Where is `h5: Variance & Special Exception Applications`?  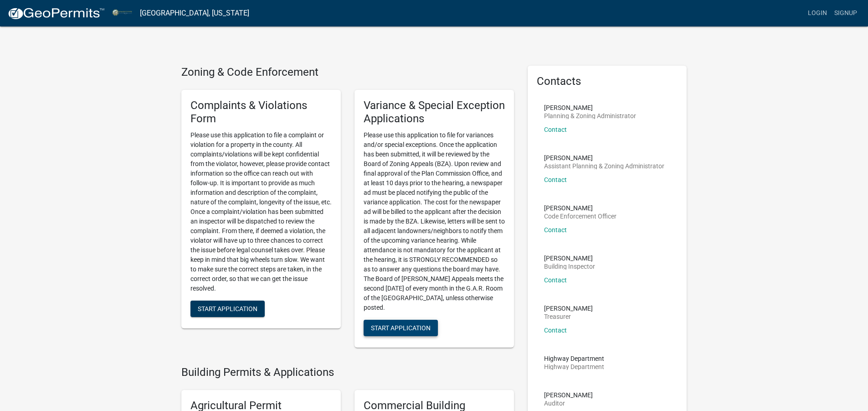 h5: Variance & Special Exception Applications is located at coordinates (434, 112).